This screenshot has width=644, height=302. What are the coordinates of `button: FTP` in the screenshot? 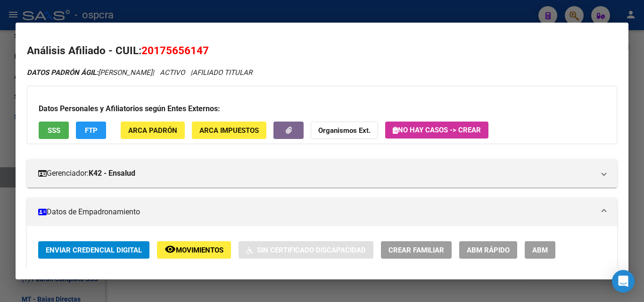 It's located at (91, 130).